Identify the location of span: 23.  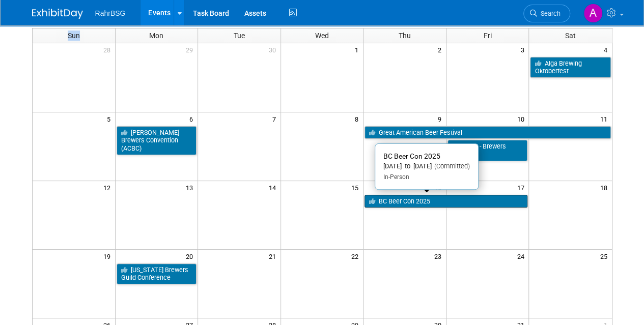
(439, 256).